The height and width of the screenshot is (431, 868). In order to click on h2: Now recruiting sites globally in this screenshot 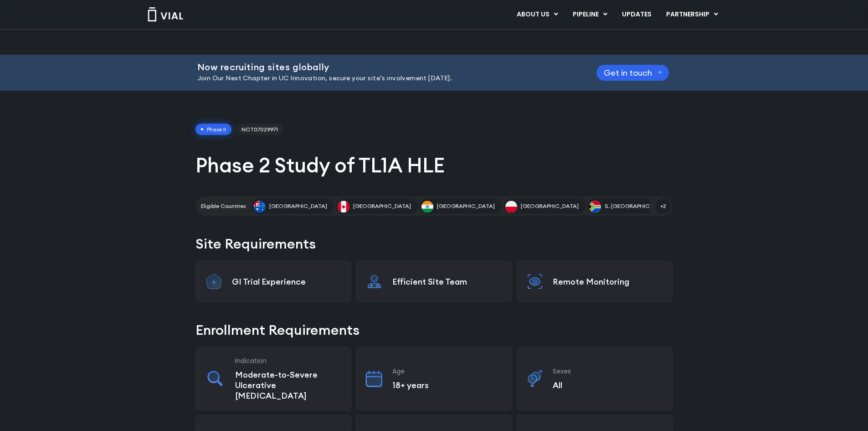, I will do `click(385, 67)`.